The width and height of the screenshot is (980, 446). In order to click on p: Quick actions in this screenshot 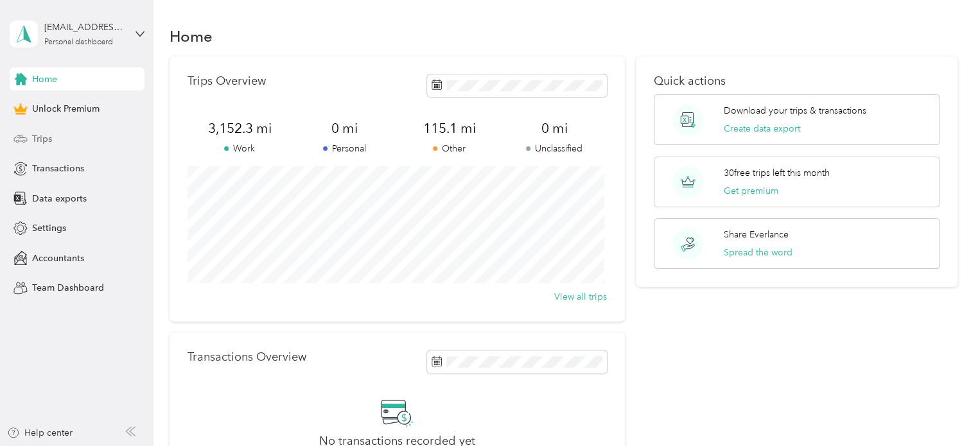, I will do `click(797, 81)`.